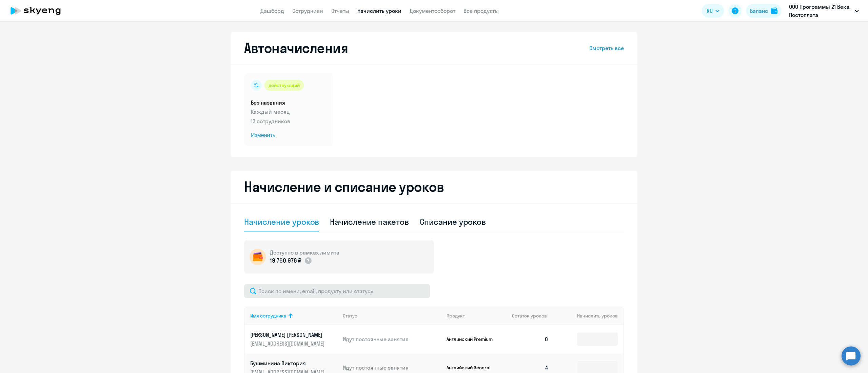 The width and height of the screenshot is (868, 373). Describe the element at coordinates (289, 103) in the screenshot. I see `h5: Без названия` at that location.